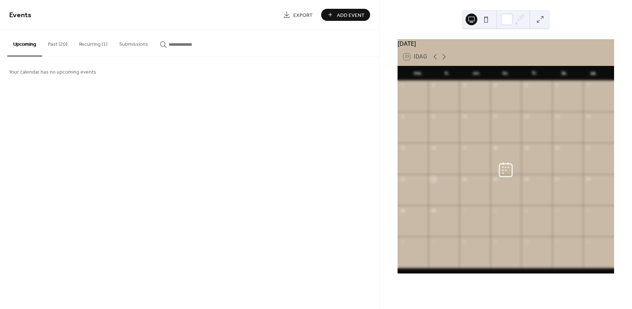  Describe the element at coordinates (20, 15) in the screenshot. I see `span: Events` at that location.